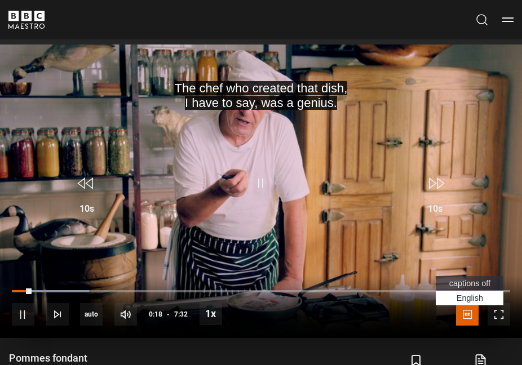 The width and height of the screenshot is (522, 365). I want to click on div: Current quality: 720p, so click(91, 315).